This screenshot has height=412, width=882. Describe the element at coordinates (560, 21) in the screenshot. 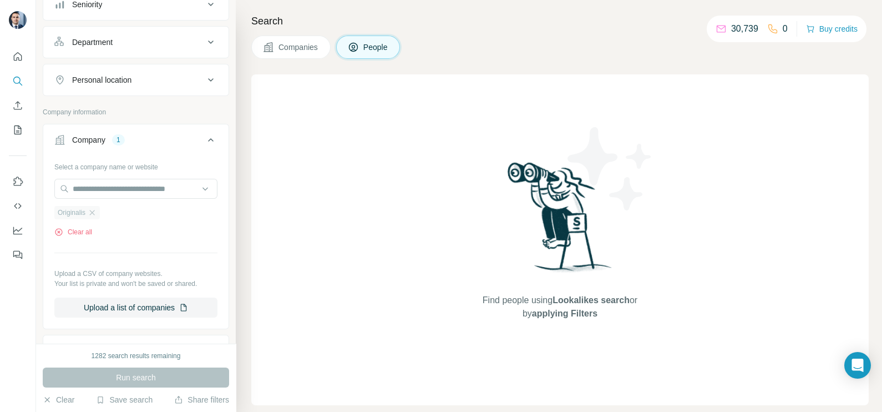

I see `h4: Search` at that location.